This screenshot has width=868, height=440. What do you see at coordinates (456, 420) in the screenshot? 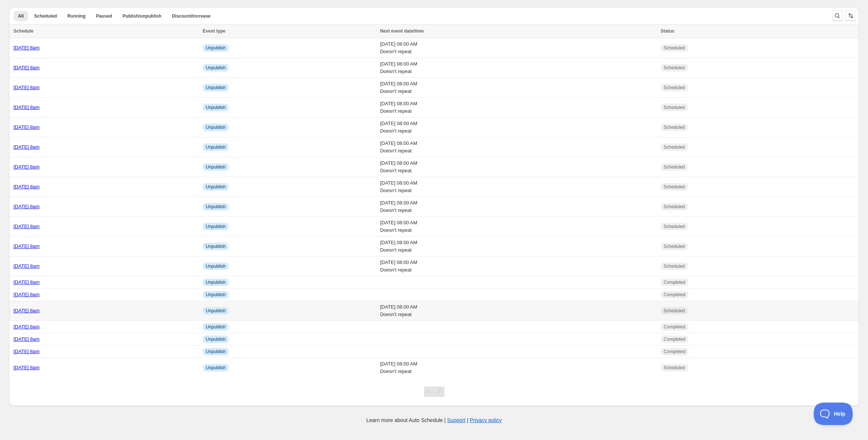
I see `a: Support` at bounding box center [456, 420].